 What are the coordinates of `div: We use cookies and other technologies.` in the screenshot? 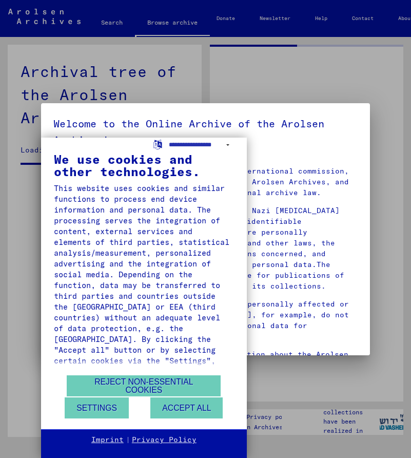 It's located at (144, 165).